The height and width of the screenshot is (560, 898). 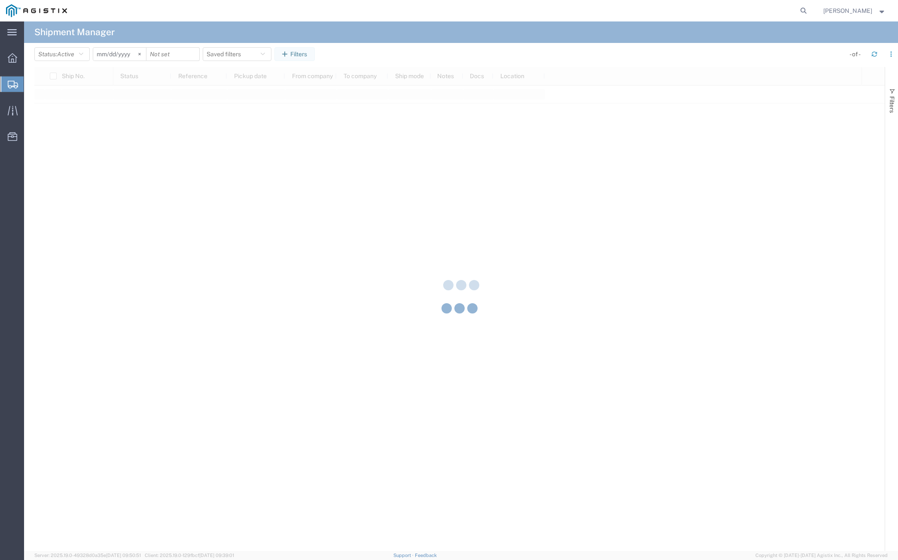 What do you see at coordinates (848, 11) in the screenshot?
I see `span: Lucero Lizaola` at bounding box center [848, 11].